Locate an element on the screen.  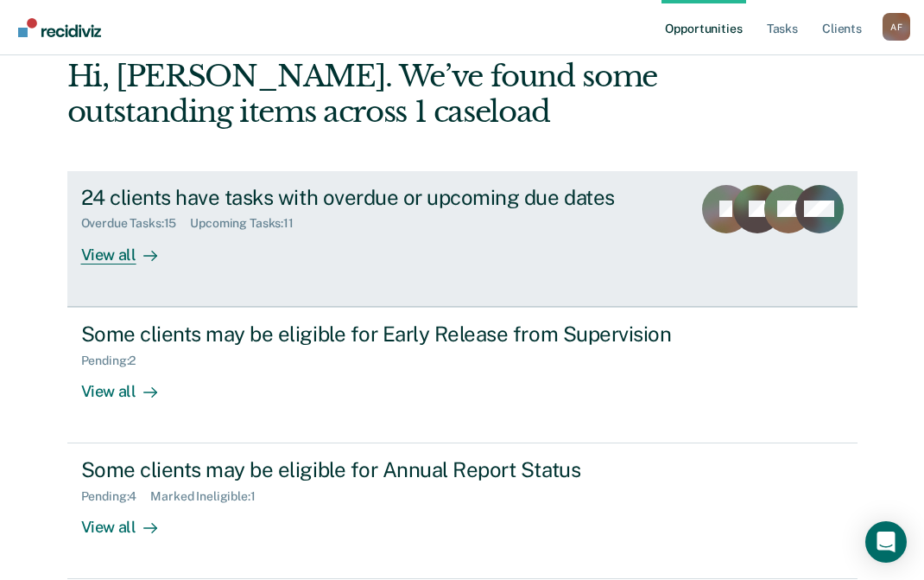
div: Pending : 4 is located at coordinates (116, 496).